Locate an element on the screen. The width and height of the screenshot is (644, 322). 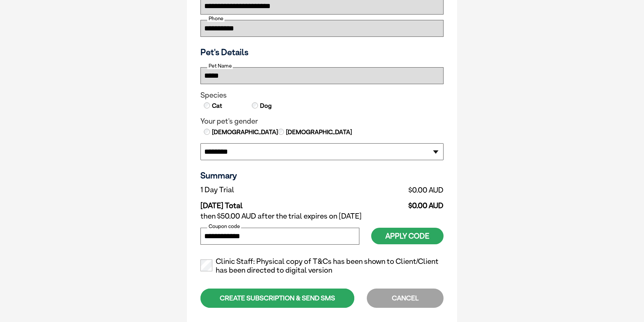
h3: Summary is located at coordinates (322, 176).